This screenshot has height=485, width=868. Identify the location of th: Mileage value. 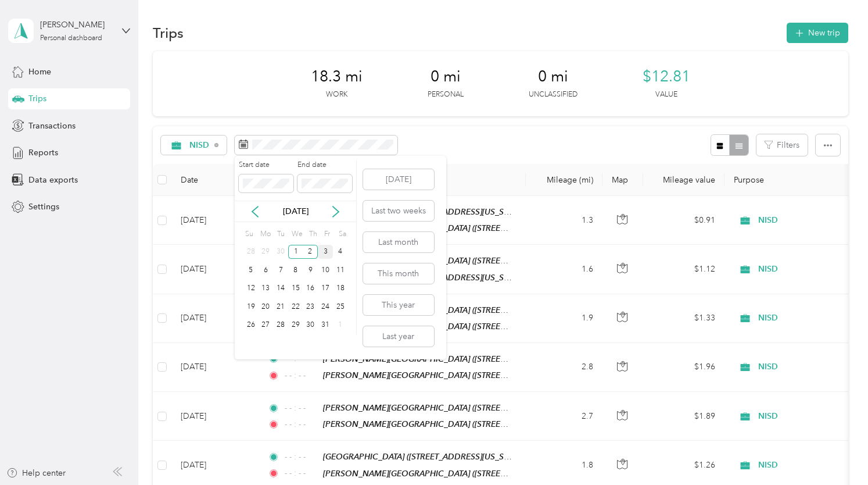
(683, 180).